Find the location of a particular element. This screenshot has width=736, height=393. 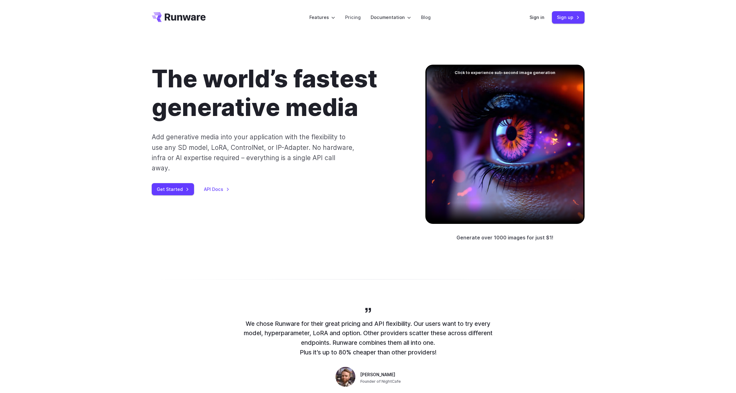

a: Blog is located at coordinates (426, 17).